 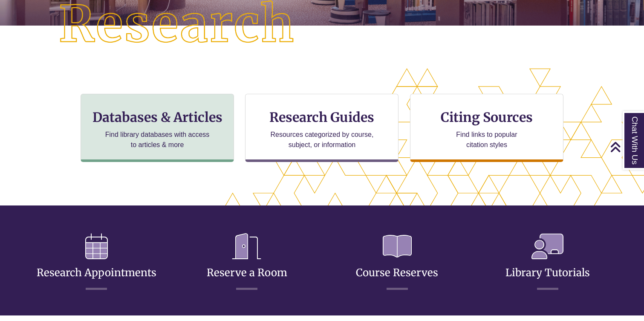 I want to click on a: Reserve a Room, so click(x=247, y=262).